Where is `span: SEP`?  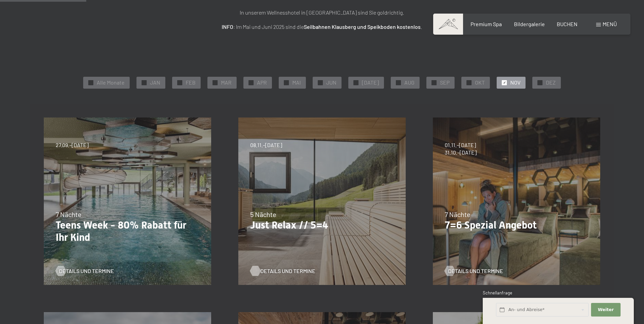 span: SEP is located at coordinates (445, 83).